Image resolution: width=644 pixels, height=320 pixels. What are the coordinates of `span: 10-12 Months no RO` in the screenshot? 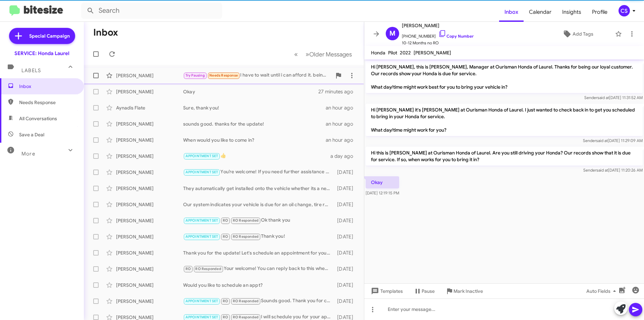 It's located at (438, 43).